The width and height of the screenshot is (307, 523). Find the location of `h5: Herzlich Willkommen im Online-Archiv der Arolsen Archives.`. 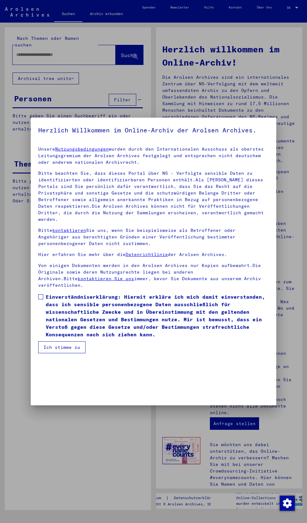

h5: Herzlich Willkommen im Online-Archiv der Arolsen Archives. is located at coordinates (154, 130).